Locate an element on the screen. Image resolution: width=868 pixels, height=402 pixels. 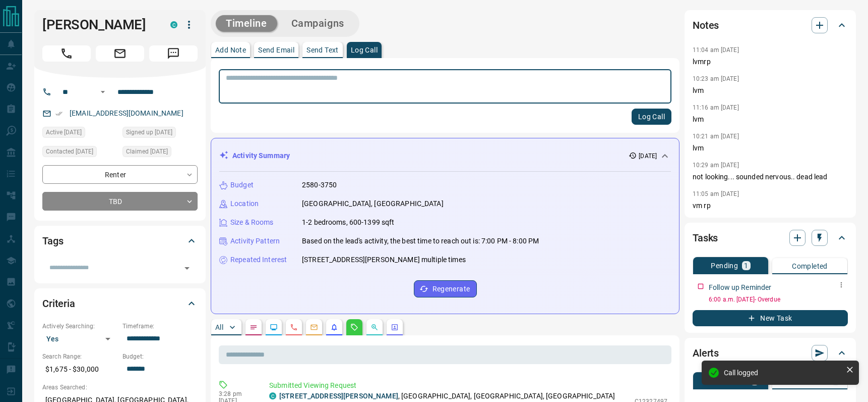
p: 2580-3750 is located at coordinates (319, 184).